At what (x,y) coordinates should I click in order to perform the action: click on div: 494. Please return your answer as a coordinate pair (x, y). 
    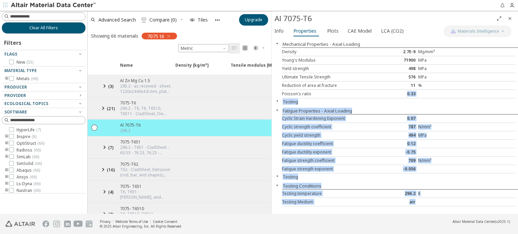
    Looking at the image, I should click on (398, 136).